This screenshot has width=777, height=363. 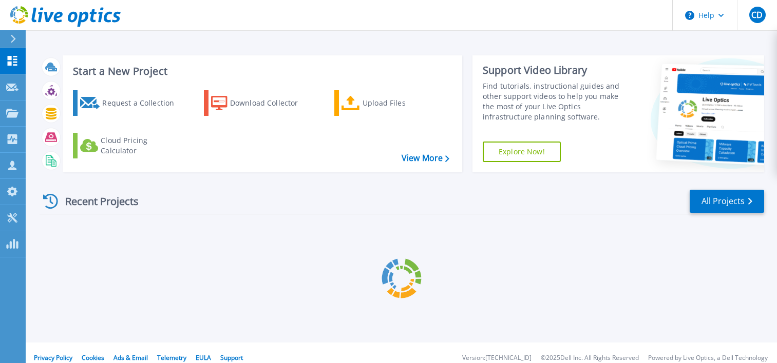 I want to click on a: EULA, so click(x=203, y=358).